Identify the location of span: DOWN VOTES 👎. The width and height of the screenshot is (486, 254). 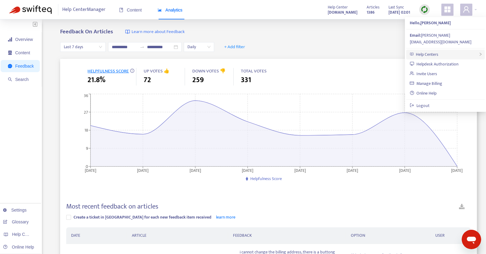
(209, 71).